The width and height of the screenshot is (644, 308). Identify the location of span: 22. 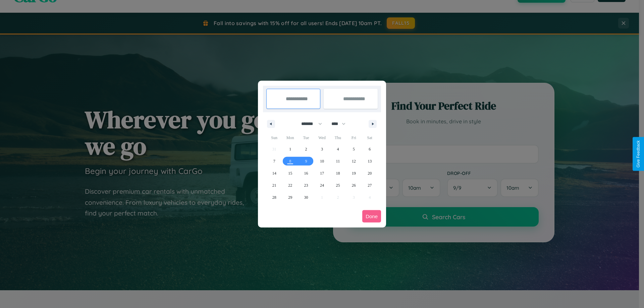
(290, 186).